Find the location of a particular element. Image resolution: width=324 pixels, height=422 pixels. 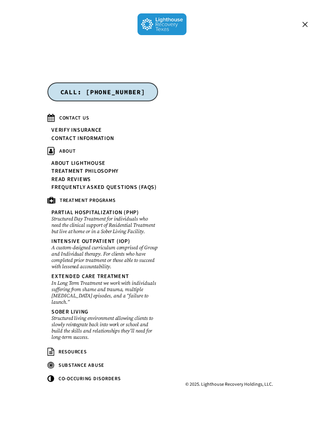

a: Navigation Menu is located at coordinates (305, 24).